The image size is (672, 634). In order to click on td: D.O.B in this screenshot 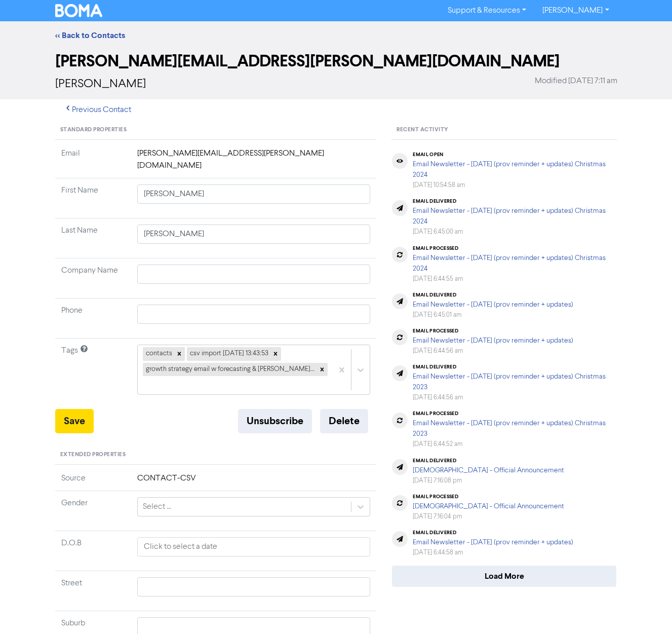, I will do `click(93, 550)`.